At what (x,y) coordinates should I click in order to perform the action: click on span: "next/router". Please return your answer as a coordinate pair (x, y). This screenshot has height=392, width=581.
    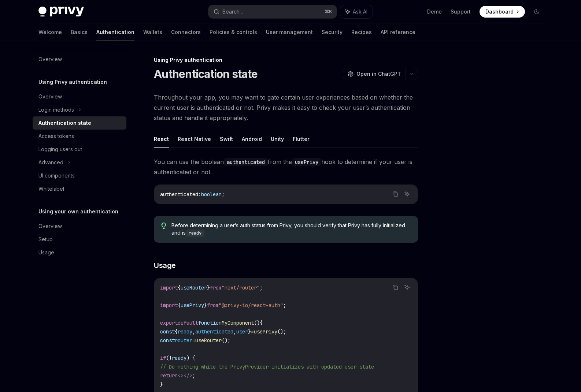
    Looking at the image, I should click on (241, 287).